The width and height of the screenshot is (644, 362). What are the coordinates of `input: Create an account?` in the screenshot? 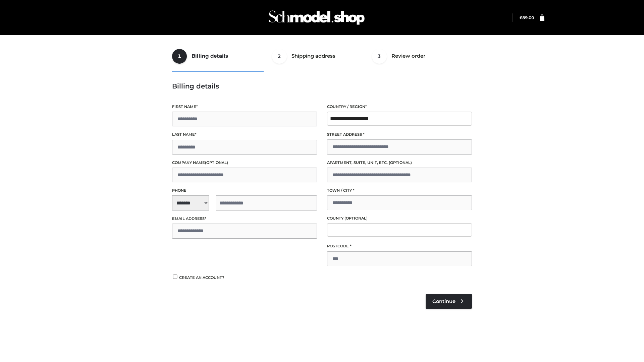 It's located at (175, 276).